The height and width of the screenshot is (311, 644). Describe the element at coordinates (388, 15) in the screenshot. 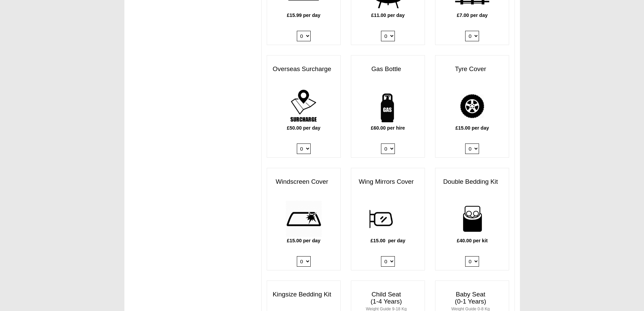

I see `b: £11.00 per day` at that location.